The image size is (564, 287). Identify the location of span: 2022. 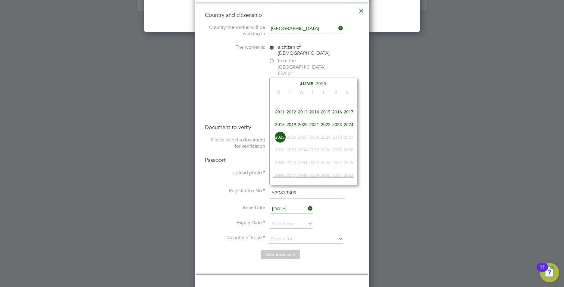
(326, 125).